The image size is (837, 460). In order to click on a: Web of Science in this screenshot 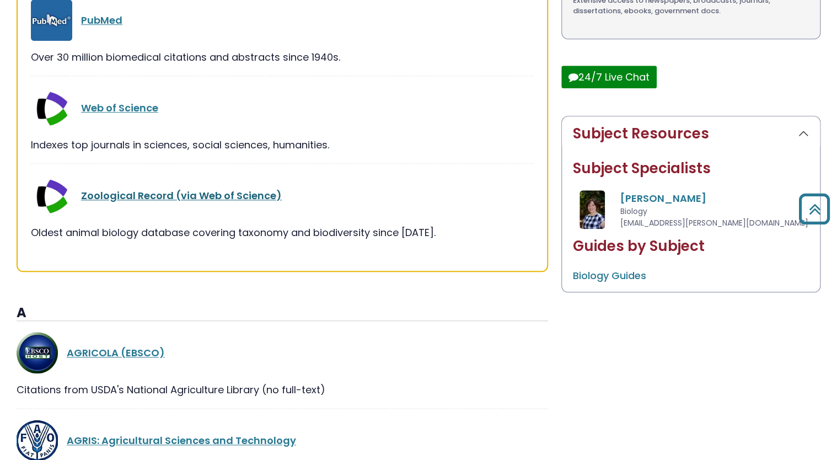, I will do `click(120, 108)`.